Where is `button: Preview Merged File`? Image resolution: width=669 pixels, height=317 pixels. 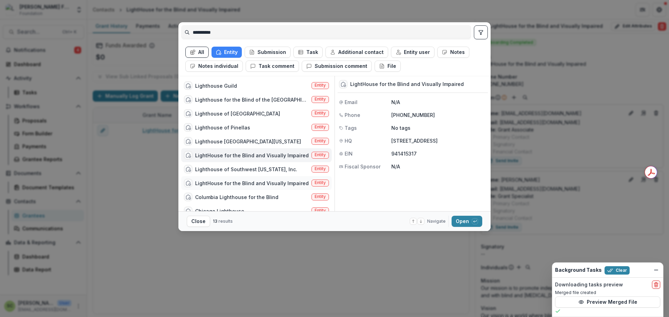 button: Preview Merged File is located at coordinates (608, 302).